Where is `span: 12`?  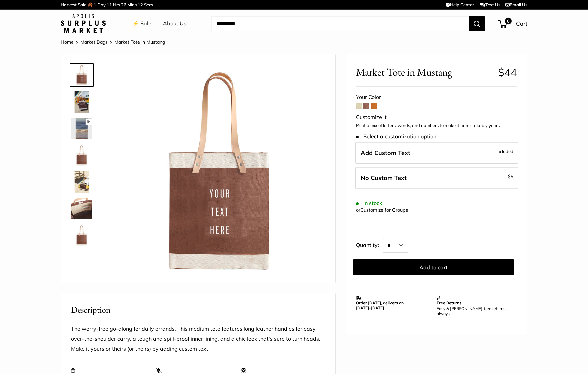 span: 12 is located at coordinates (140, 5).